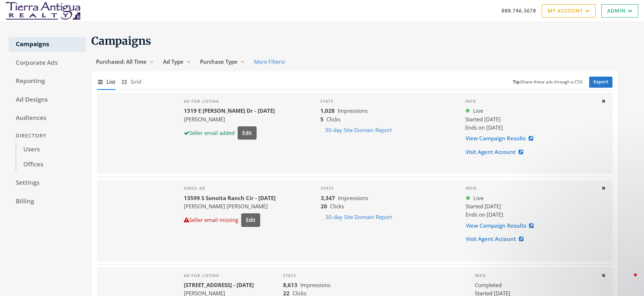 The image size is (644, 296). I want to click on a: Billing, so click(47, 202).